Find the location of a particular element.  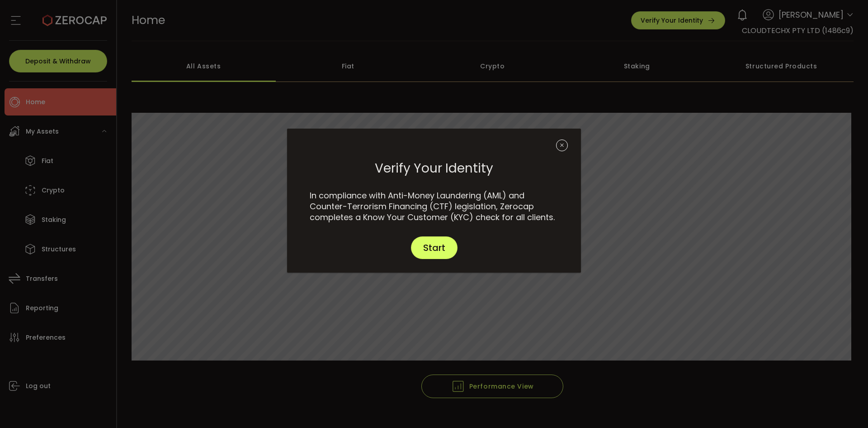

button: Start is located at coordinates (434, 248).